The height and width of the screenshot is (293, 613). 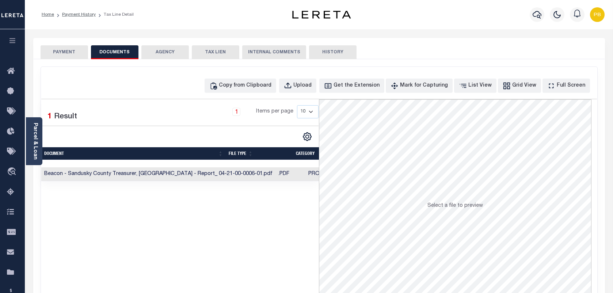 What do you see at coordinates (50, 117) in the screenshot?
I see `span: 1` at bounding box center [50, 117].